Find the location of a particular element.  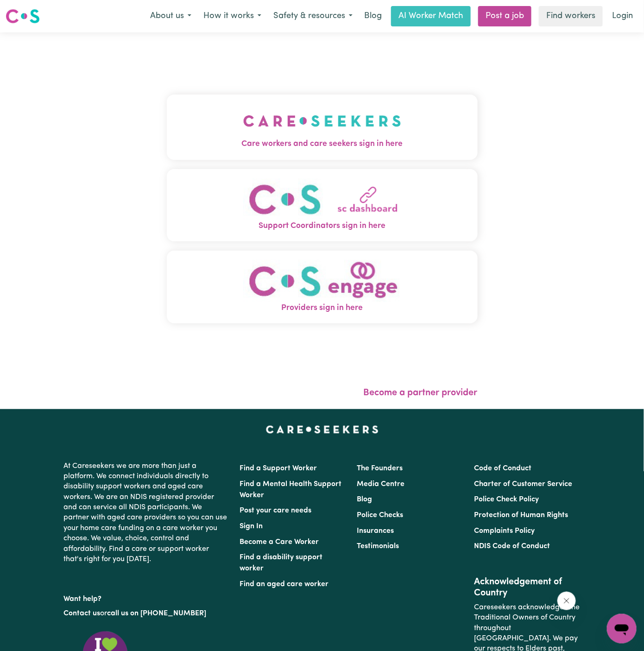

a: Contact us is located at coordinates (82, 613).